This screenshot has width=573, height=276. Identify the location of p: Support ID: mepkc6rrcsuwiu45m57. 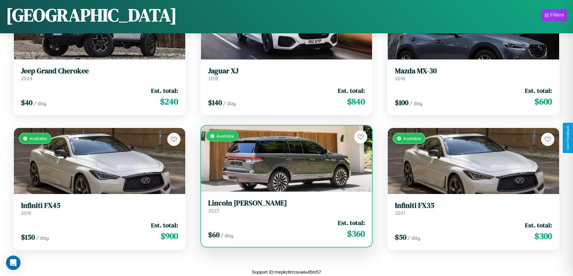
(286, 272).